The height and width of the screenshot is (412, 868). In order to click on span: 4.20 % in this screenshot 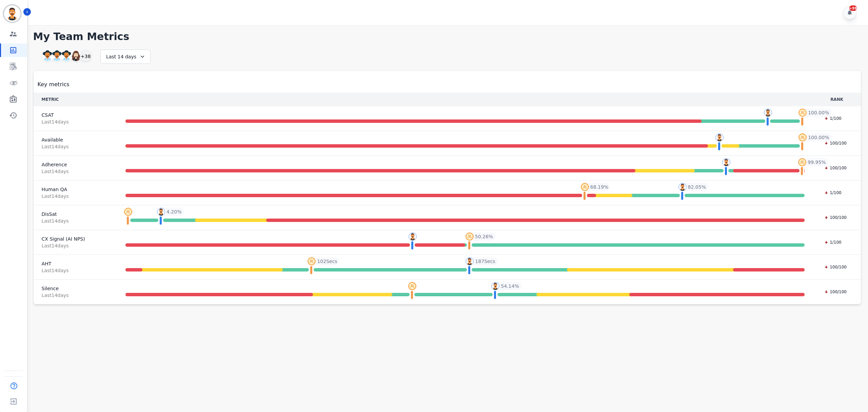, I will do `click(174, 212)`.